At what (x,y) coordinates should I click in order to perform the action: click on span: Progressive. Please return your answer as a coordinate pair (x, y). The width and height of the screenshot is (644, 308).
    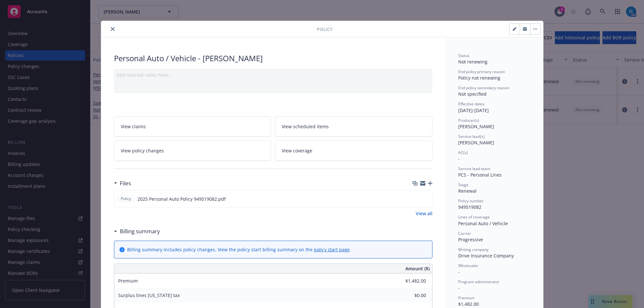
    Looking at the image, I should click on (470, 239).